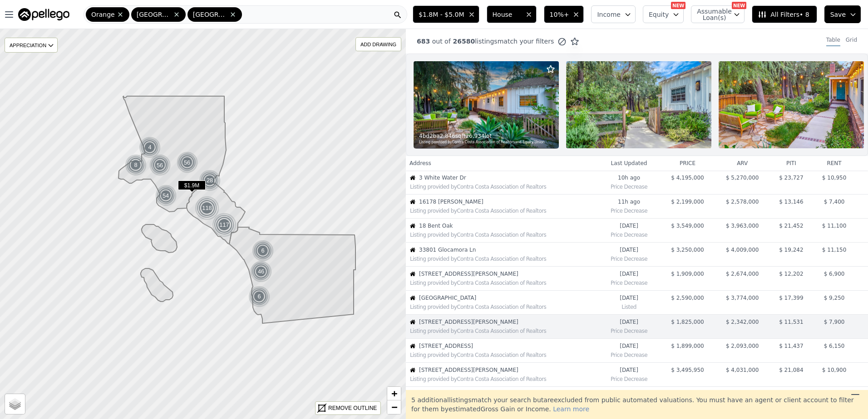 This screenshot has width=868, height=419. Describe the element at coordinates (261, 272) in the screenshot. I see `div: 46` at that location.